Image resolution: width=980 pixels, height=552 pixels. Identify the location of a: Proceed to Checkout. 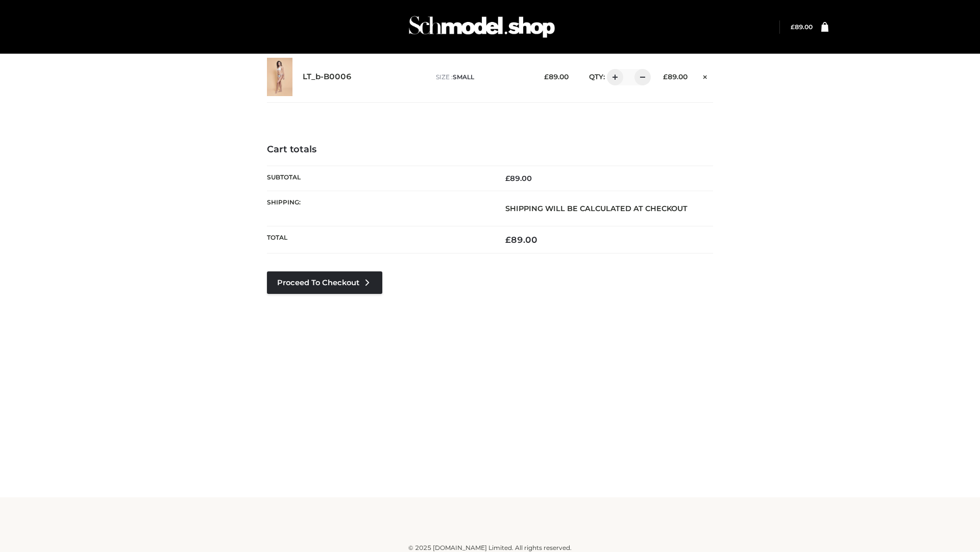
(324, 283).